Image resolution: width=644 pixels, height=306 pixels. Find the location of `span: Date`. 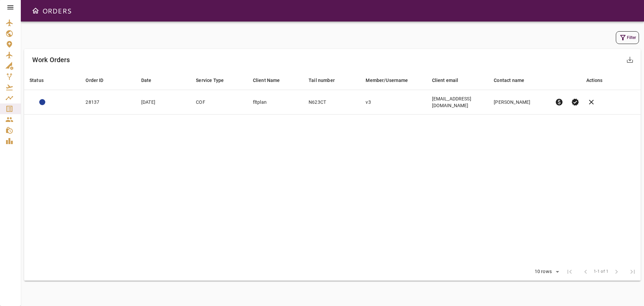

span: Date is located at coordinates (150, 80).